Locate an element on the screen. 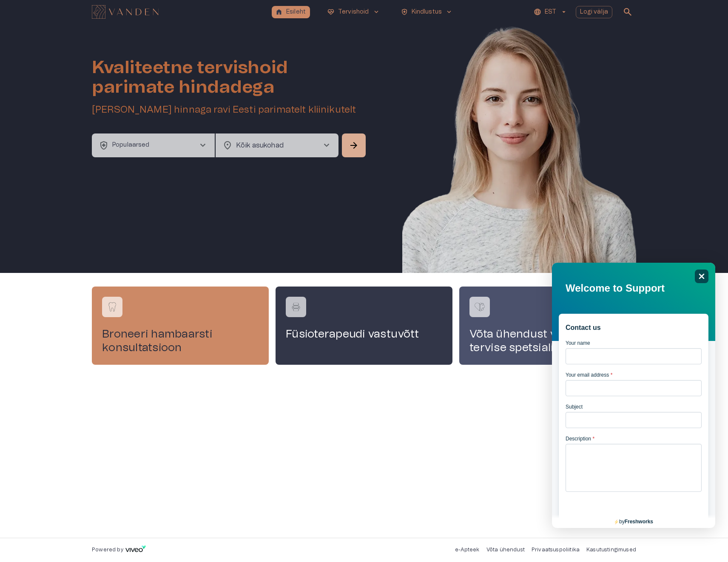  a: e-Apteek is located at coordinates (466, 550).